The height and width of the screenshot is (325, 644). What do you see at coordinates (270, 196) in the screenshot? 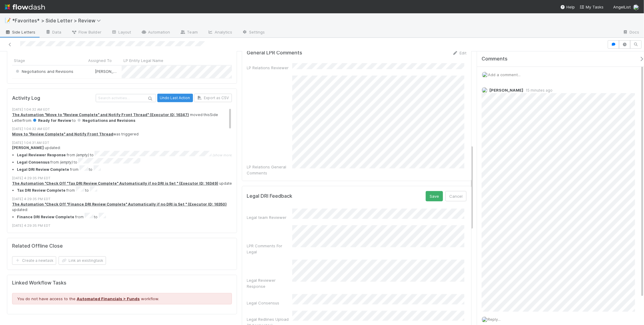
I see `h5: Legal DRI Feedback` at bounding box center [270, 196].